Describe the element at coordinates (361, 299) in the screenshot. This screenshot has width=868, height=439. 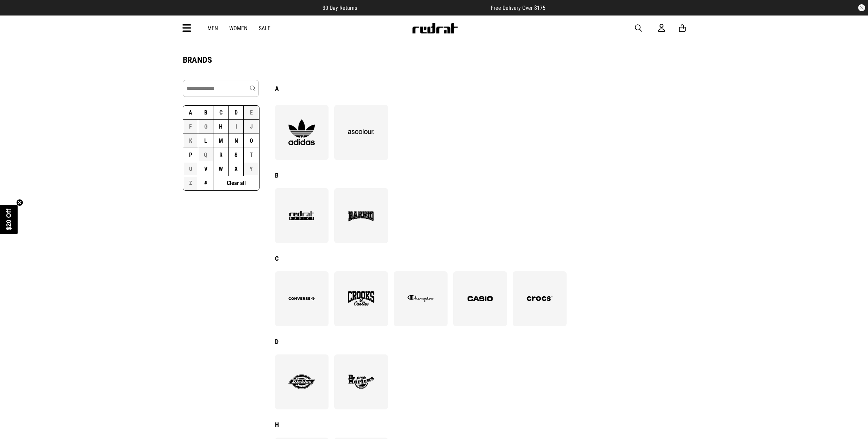
I see `a: Crooks & Castles` at that location.